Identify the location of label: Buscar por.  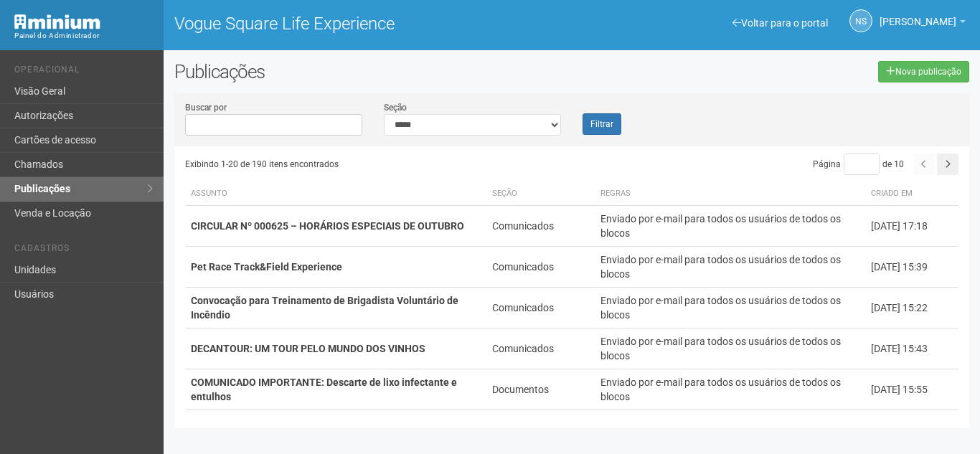
(206, 108).